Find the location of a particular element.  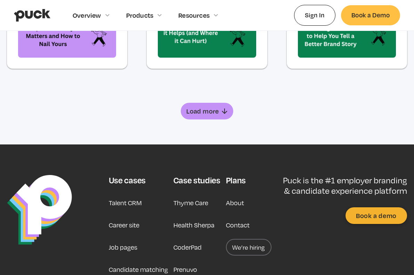

div: Plans is located at coordinates (236, 180).